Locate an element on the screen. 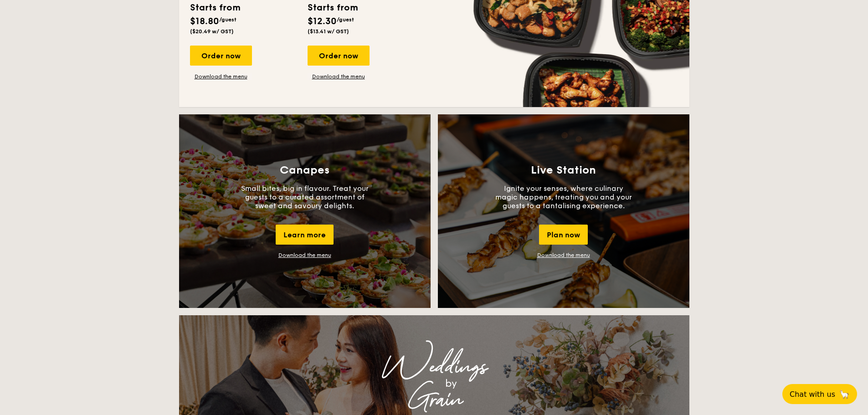 The height and width of the screenshot is (415, 868). div: Grain is located at coordinates (434, 400).